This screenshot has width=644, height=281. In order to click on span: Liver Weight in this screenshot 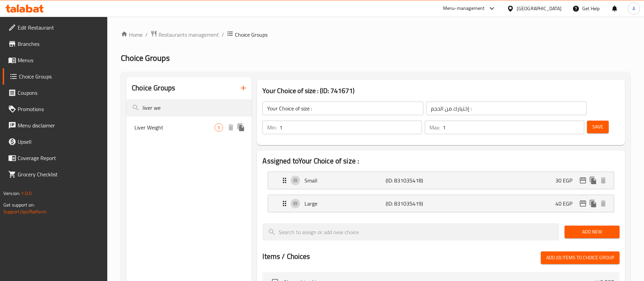, I will do `click(174, 127)`.